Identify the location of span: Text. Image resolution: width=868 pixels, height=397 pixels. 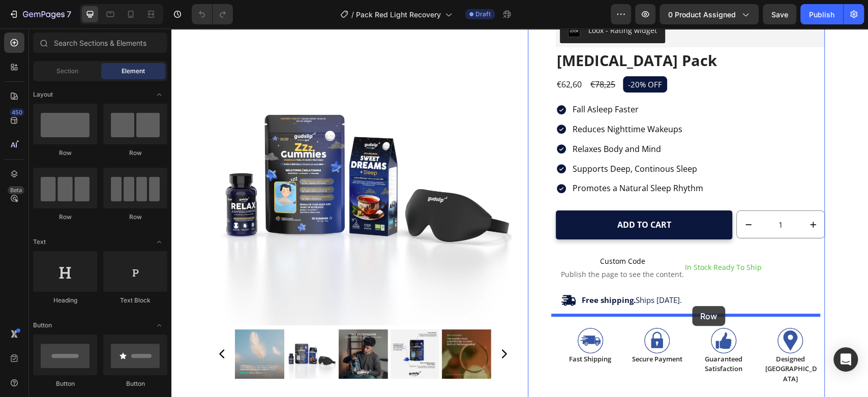
(39, 242).